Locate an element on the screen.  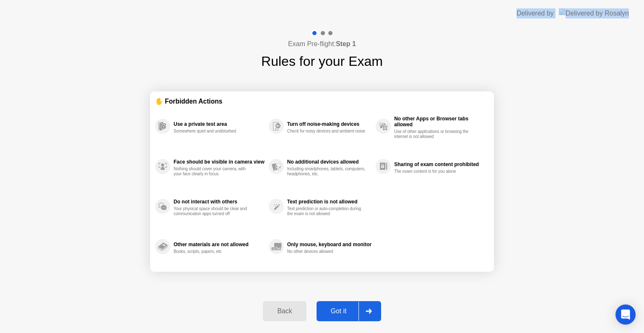
h1: Rules for your Exam is located at coordinates (322, 61).